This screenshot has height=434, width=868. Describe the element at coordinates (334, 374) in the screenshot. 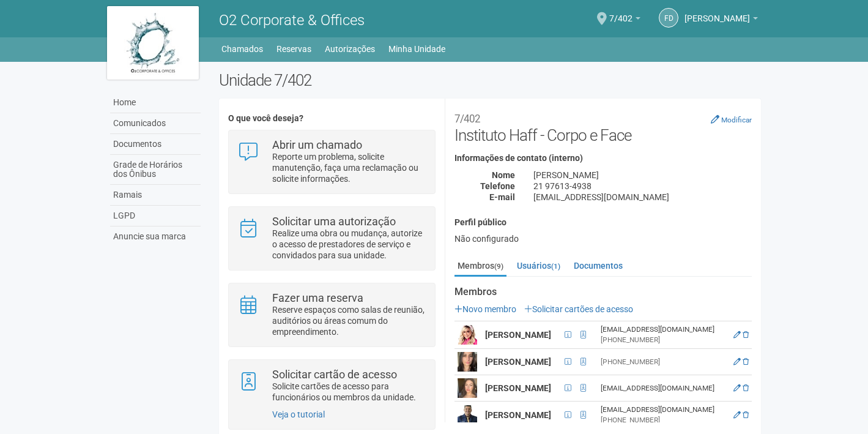

I see `strong: Solicitar cartão de acesso` at that location.